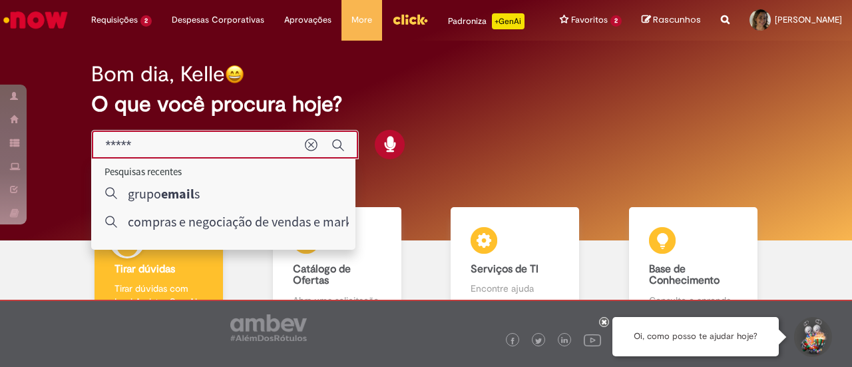  I want to click on span: More, so click(362, 20).